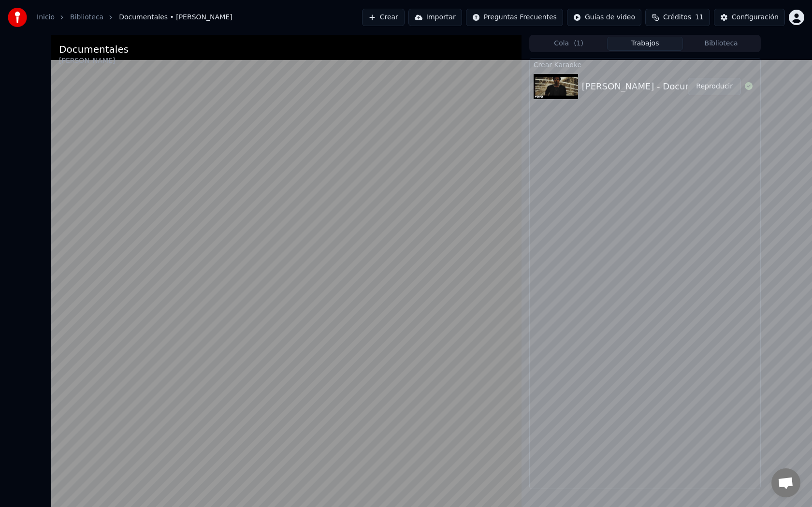 This screenshot has height=507, width=812. What do you see at coordinates (786, 483) in the screenshot?
I see `a: Chat abierto` at bounding box center [786, 483].